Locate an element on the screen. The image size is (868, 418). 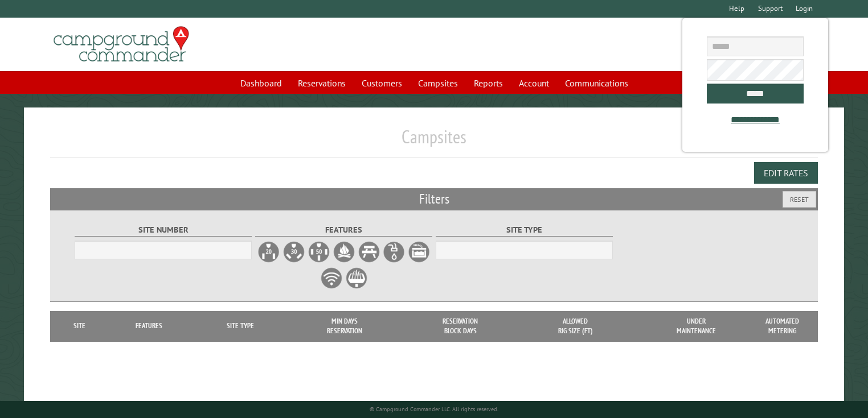
label: Water Hookup is located at coordinates (394, 252).